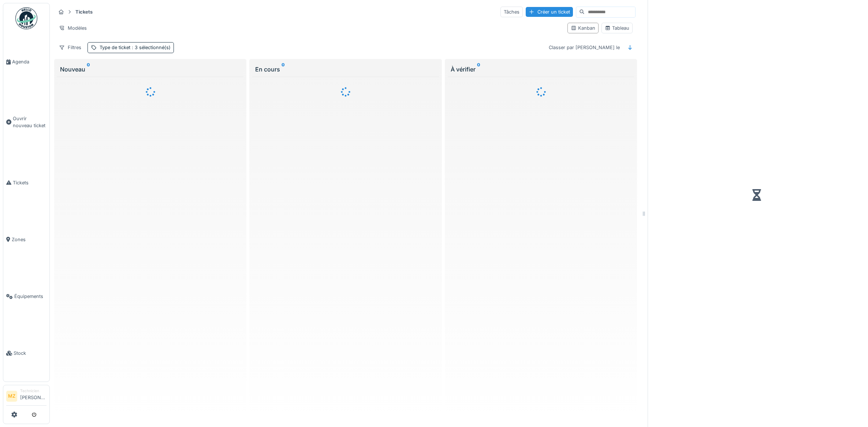 This screenshot has width=868, height=427. Describe the element at coordinates (73, 28) in the screenshot. I see `div: Modèles` at that location.